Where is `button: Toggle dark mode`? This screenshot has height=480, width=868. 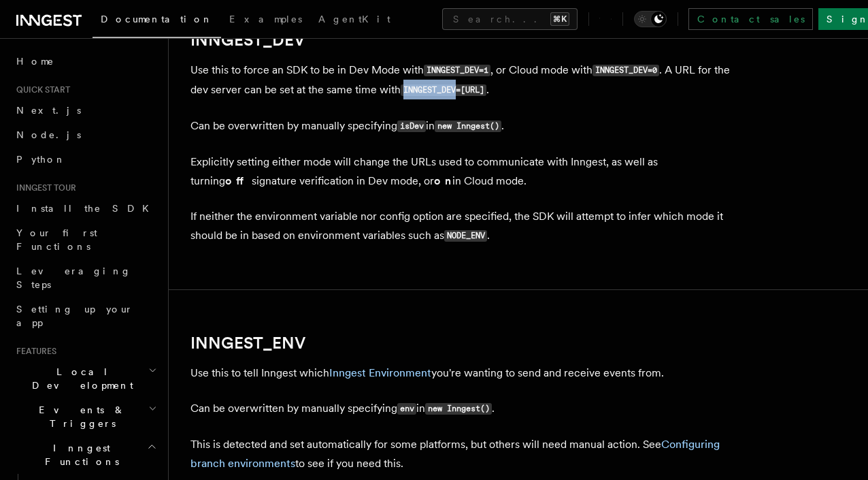
button: Toggle dark mode is located at coordinates (651, 19).